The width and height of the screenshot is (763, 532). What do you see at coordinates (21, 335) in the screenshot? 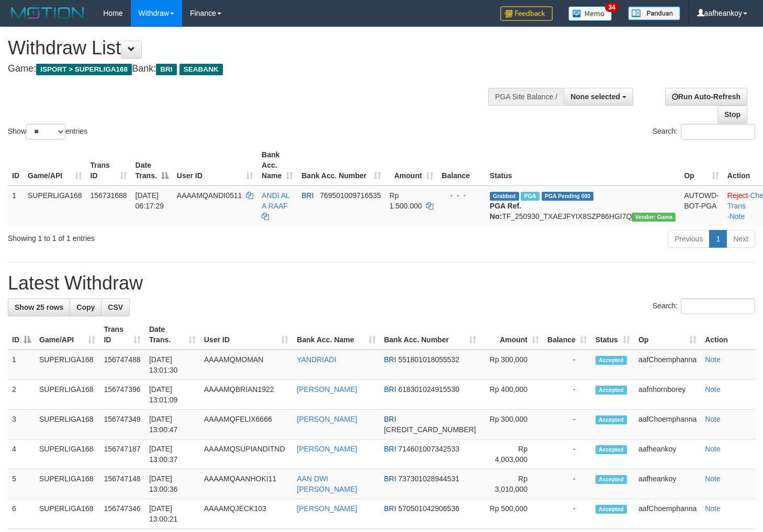
I see `th: ID: activate to sort column descending` at bounding box center [21, 335].